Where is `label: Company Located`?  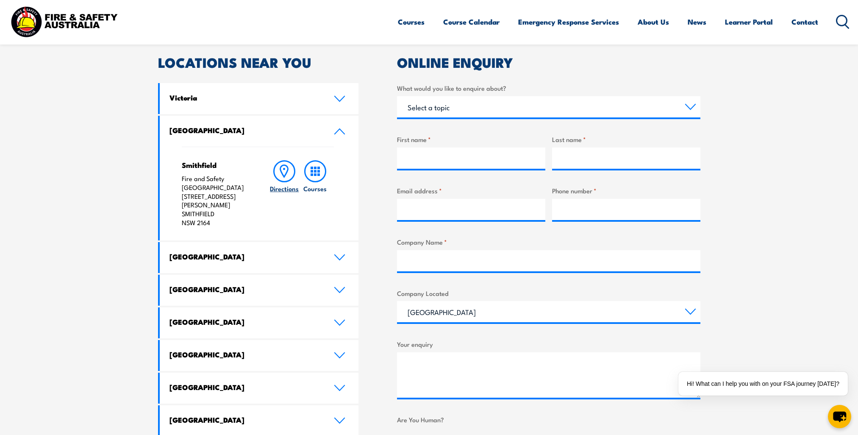 label: Company Located is located at coordinates (548, 293).